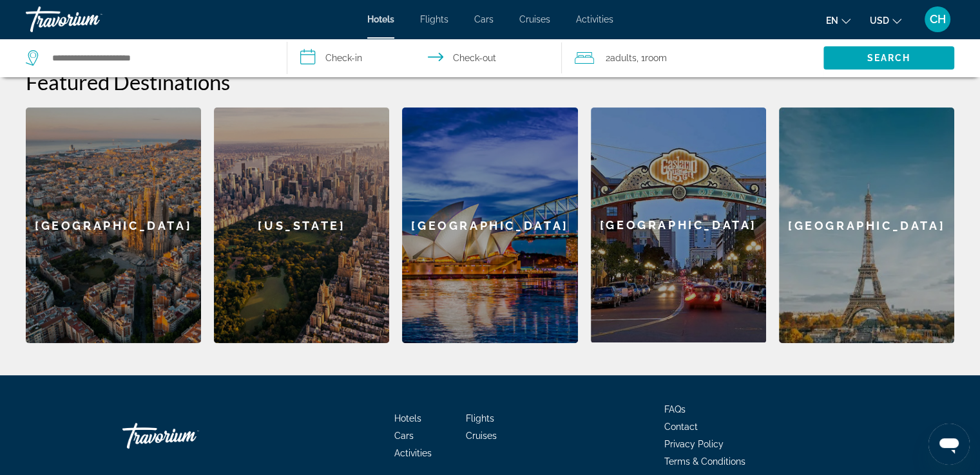 This screenshot has width=980, height=475. What do you see at coordinates (705, 462) in the screenshot?
I see `a: Terms & Conditions` at bounding box center [705, 462].